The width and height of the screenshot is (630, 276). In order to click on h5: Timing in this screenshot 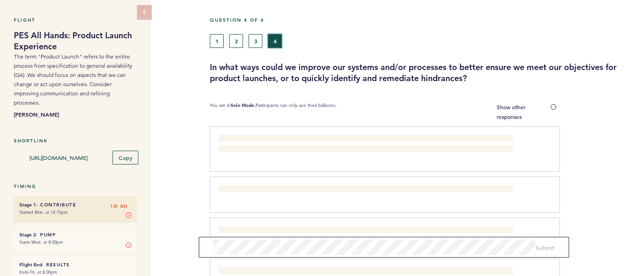, I will do `click(75, 186)`.